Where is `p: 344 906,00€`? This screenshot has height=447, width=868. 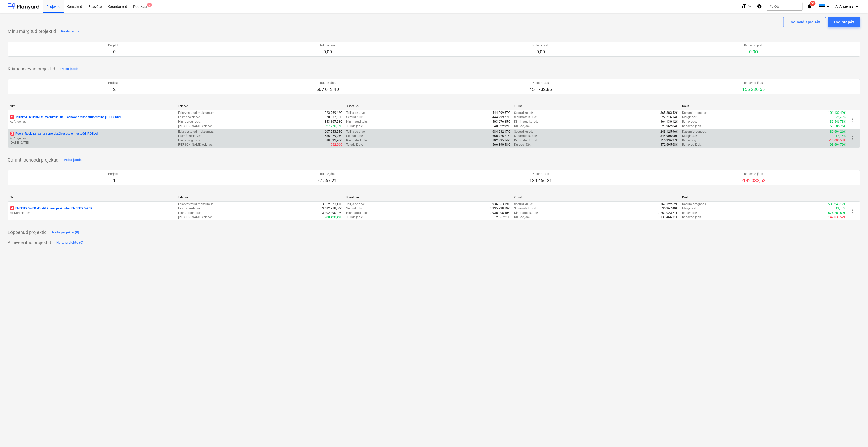 p: 344 906,00€ is located at coordinates (669, 136).